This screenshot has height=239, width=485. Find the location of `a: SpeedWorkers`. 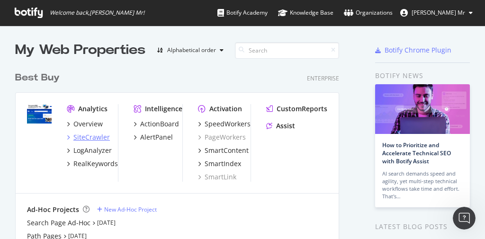

a: SpeedWorkers is located at coordinates (224, 124).